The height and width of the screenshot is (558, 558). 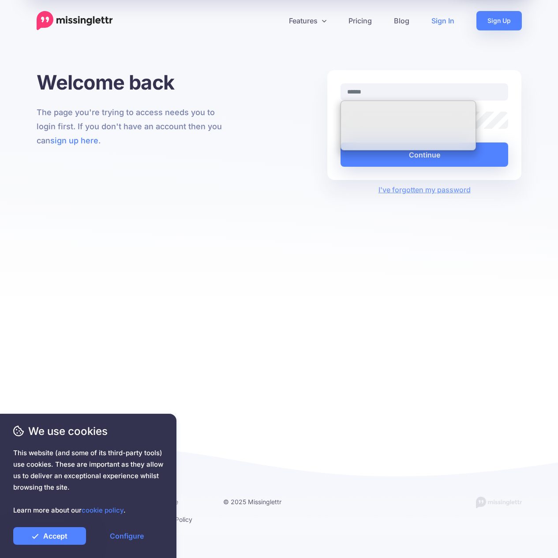 I want to click on button: Continue, so click(x=424, y=154).